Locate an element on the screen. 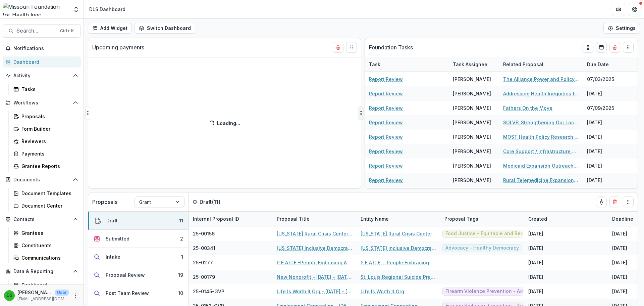 The width and height of the screenshot is (644, 306). p: User is located at coordinates (62, 293).